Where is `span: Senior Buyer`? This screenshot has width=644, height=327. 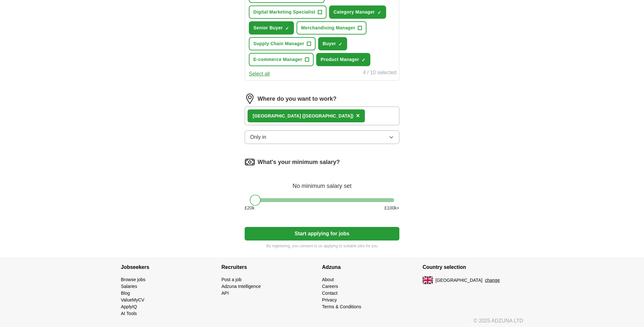 span: Senior Buyer is located at coordinates (268, 28).